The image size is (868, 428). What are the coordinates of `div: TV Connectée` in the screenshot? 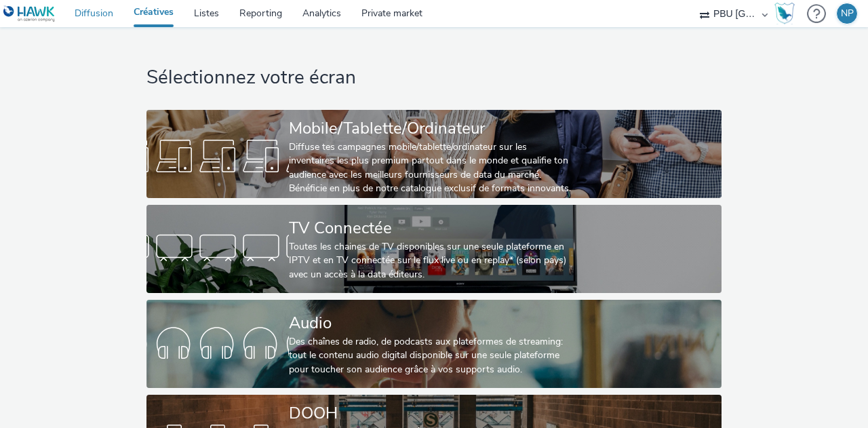 It's located at (432, 228).